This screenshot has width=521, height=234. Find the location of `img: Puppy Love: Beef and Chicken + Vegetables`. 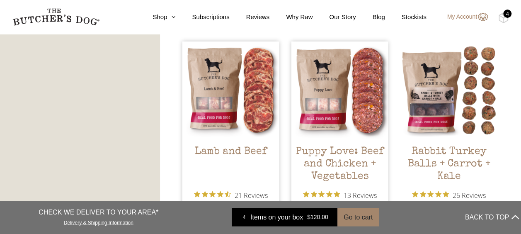

img: Puppy Love: Beef and Chicken + Vegetables is located at coordinates (340, 90).